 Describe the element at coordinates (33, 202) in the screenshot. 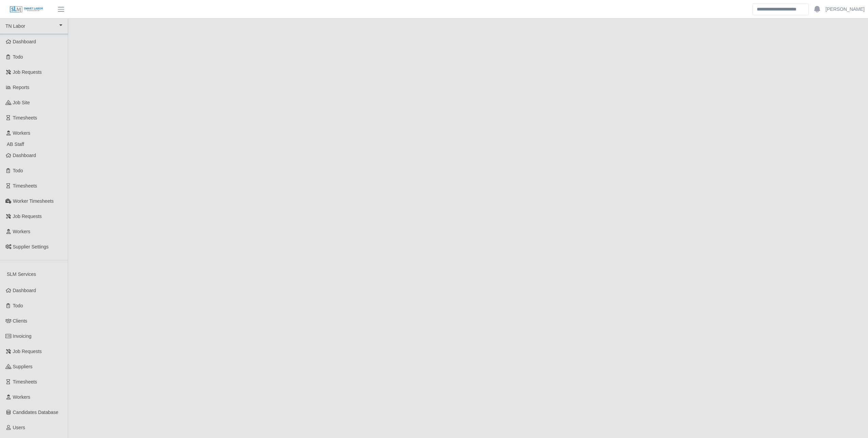

I see `span: Worker Timesheets` at that location.